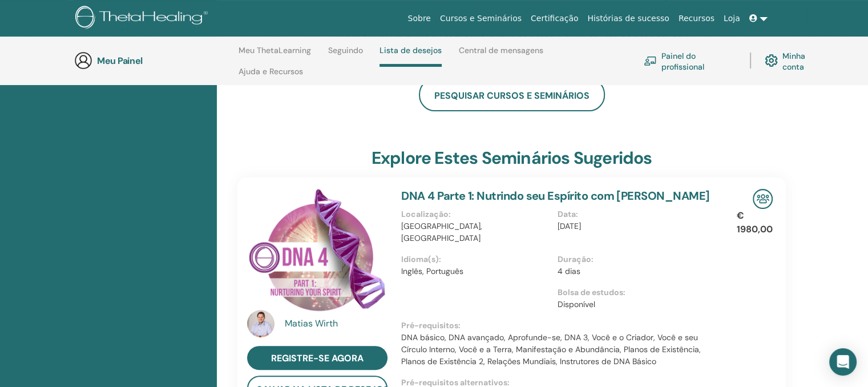 This screenshot has width=868, height=387. I want to click on font: pesquisar cursos e seminários, so click(512, 95).